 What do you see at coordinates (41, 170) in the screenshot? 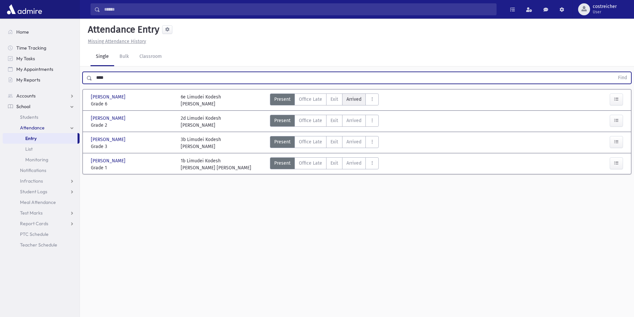
I see `a: Notifications` at bounding box center [41, 170].